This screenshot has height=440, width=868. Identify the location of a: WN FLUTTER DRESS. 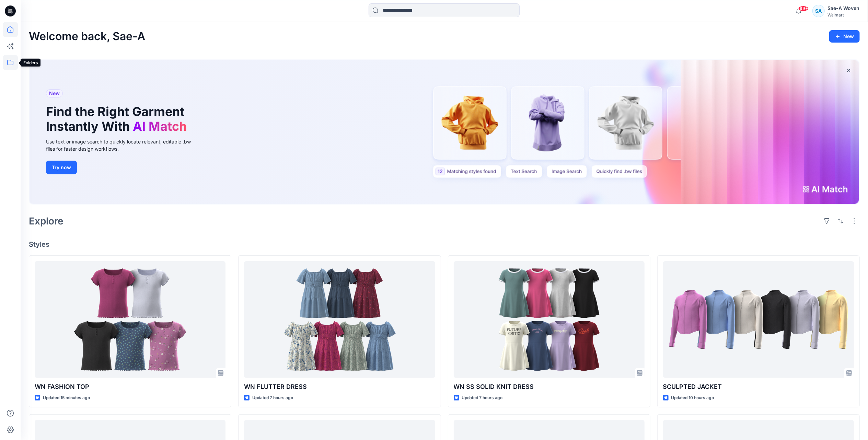
(340, 320).